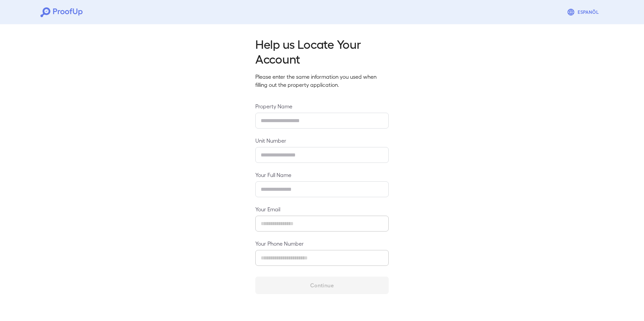 The width and height of the screenshot is (644, 321). Describe the element at coordinates (322, 209) in the screenshot. I see `label: Your Email` at that location.